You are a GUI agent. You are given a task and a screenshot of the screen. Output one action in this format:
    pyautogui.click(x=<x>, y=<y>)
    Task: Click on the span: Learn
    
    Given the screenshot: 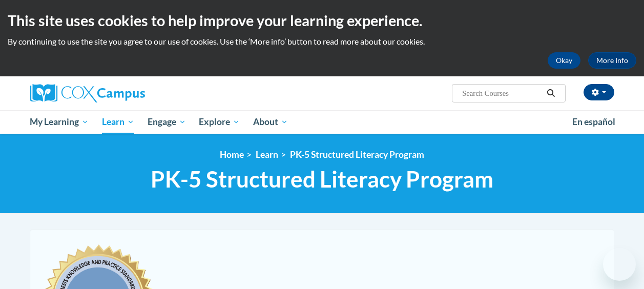 What is the action you would take?
    pyautogui.click(x=118, y=122)
    